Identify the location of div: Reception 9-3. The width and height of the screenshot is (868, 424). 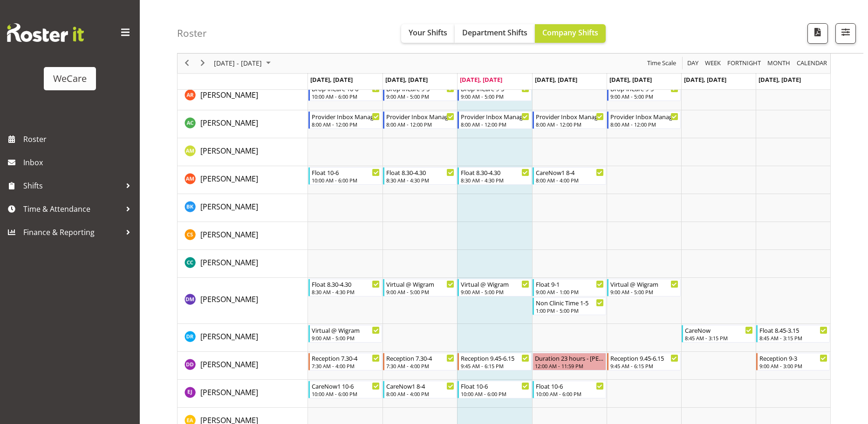
(793, 358).